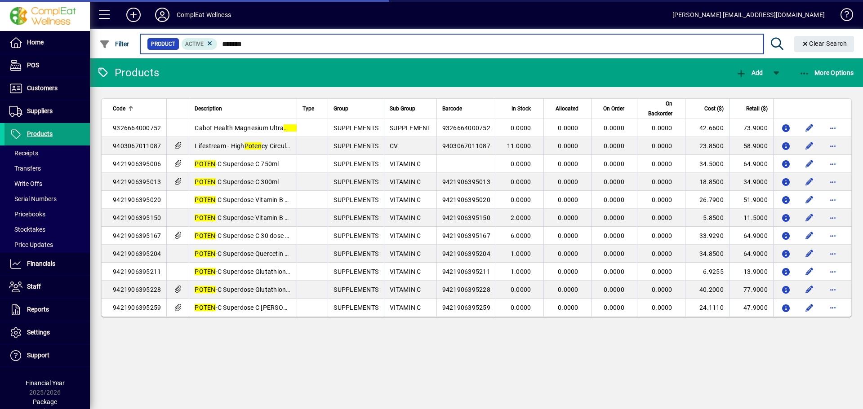 The width and height of the screenshot is (863, 409). What do you see at coordinates (264, 290) in the screenshot?
I see `span: -C Superdose Glutathione 30 dose 450ml` at bounding box center [264, 290].